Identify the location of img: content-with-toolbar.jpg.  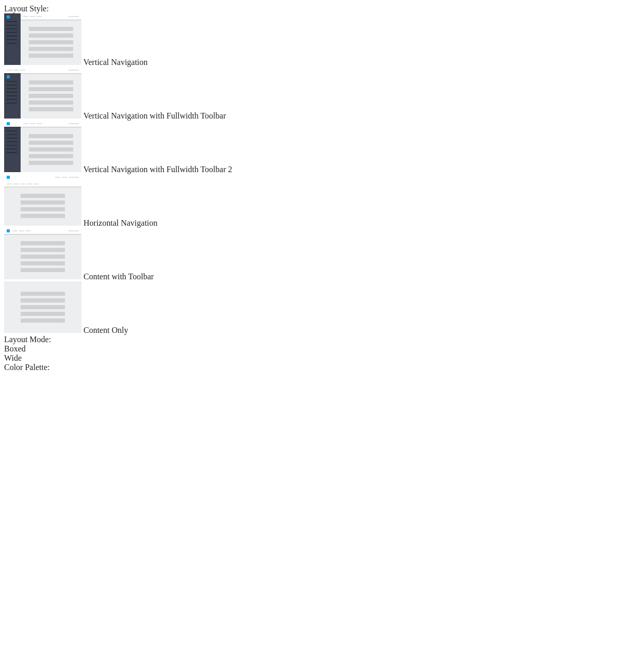
(43, 254).